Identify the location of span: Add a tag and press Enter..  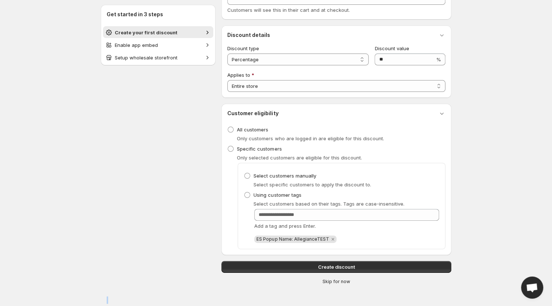
(285, 226).